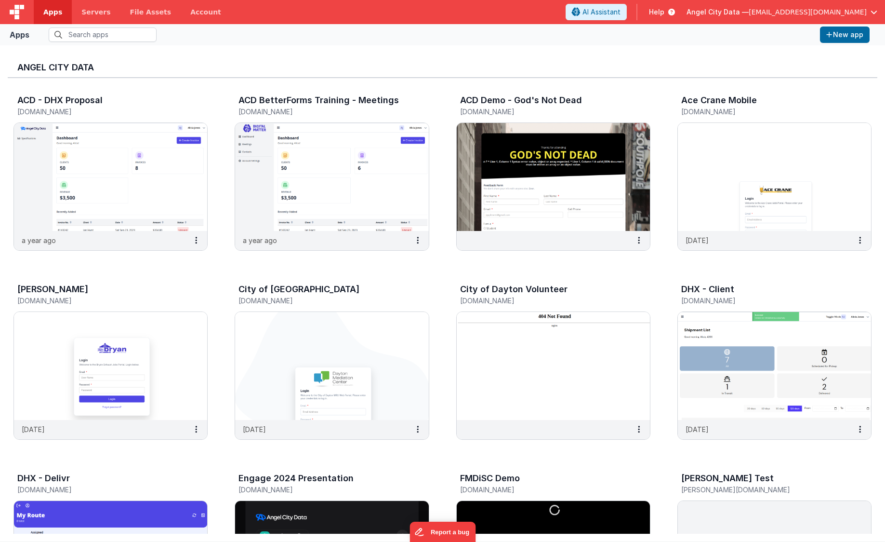 The image size is (885, 542). I want to click on h3: DHX - Client, so click(708, 289).